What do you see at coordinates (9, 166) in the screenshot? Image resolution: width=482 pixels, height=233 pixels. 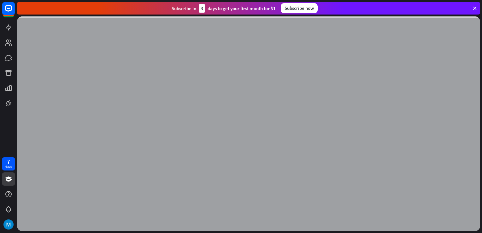 I see `div: days` at bounding box center [9, 166].